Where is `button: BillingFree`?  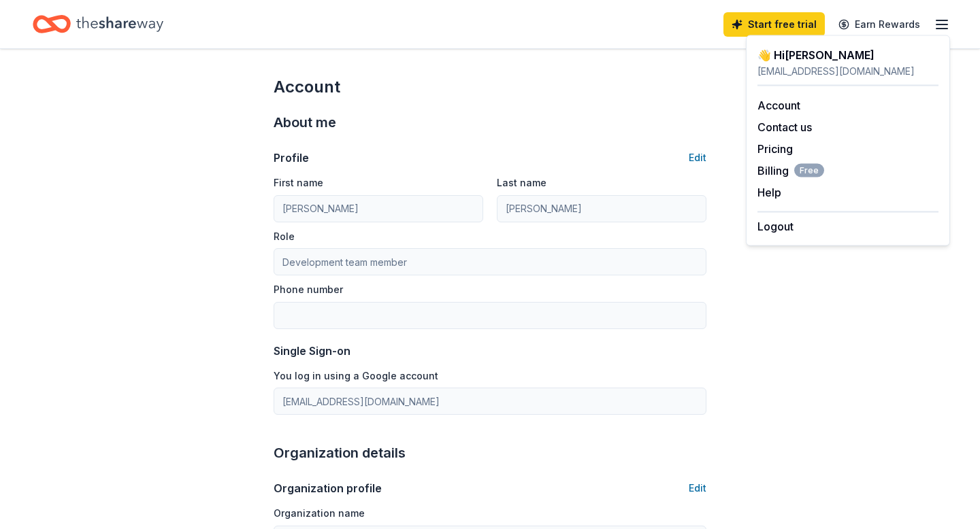
button: BillingFree is located at coordinates (791, 171).